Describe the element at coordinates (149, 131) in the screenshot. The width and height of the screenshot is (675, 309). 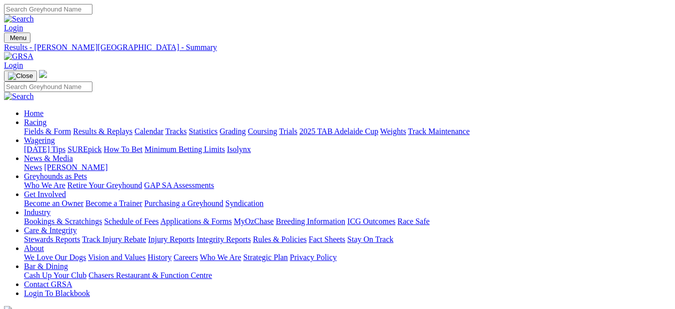
I see `a: Calendar` at that location.